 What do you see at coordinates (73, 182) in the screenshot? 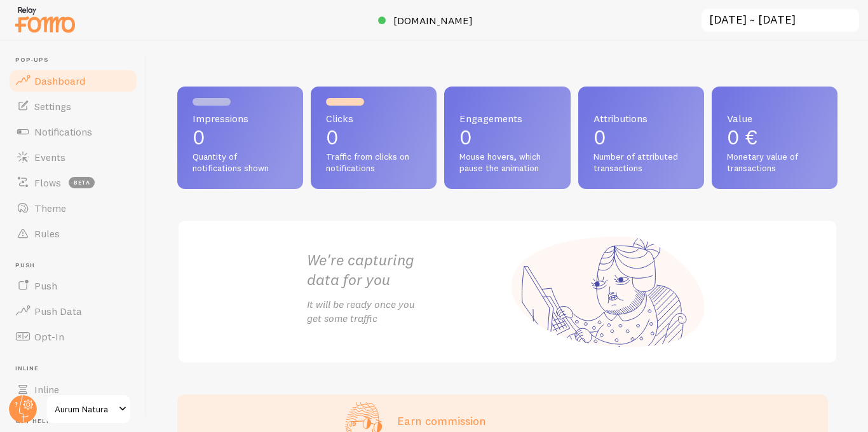
I see `a: Flows beta` at bounding box center [73, 182].